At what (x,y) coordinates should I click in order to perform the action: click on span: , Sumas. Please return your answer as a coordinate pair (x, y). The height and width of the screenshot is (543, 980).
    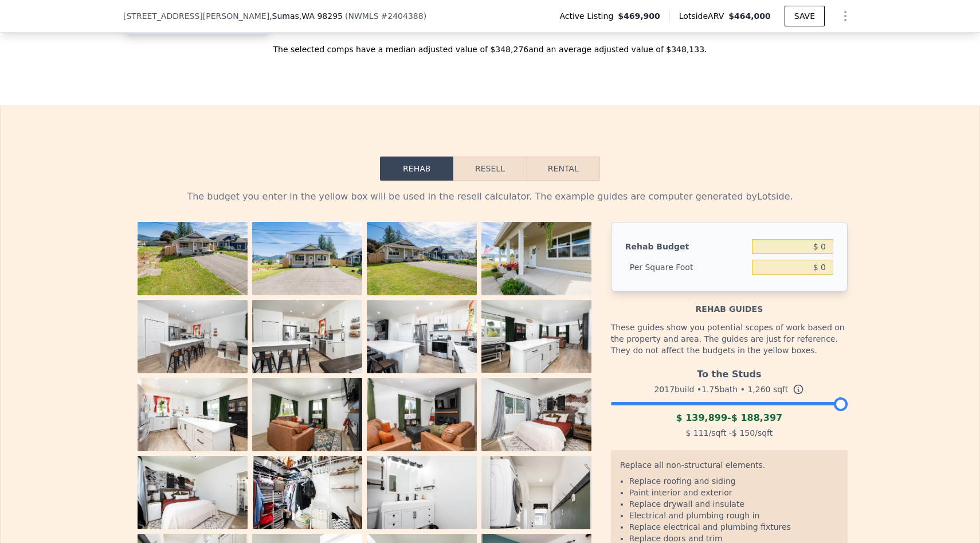
    Looking at the image, I should click on (306, 16).